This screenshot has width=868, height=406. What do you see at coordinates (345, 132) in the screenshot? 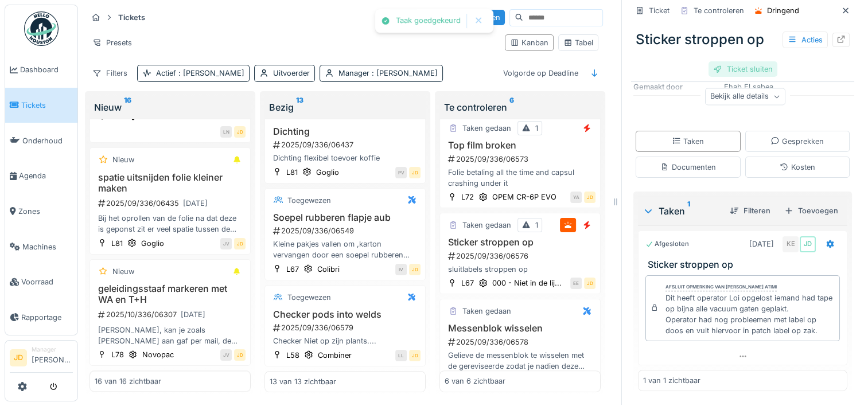
I see `h3: Dichting` at bounding box center [345, 132].